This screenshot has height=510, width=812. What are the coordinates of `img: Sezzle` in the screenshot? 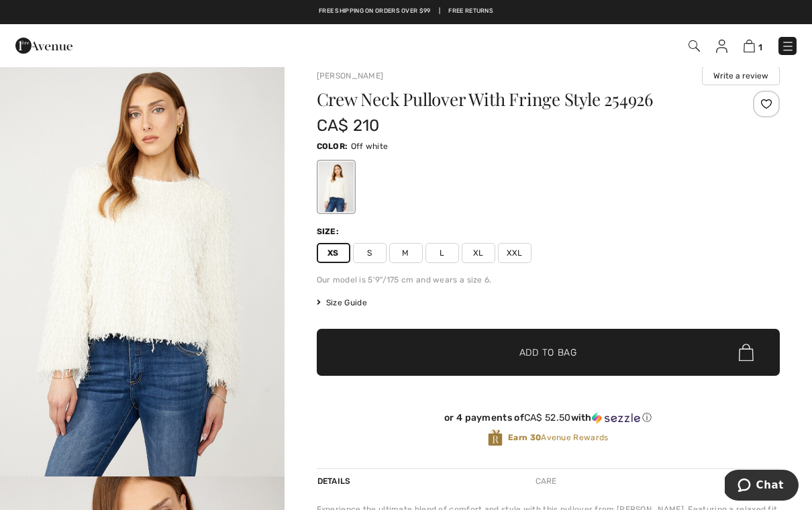 It's located at (616, 418).